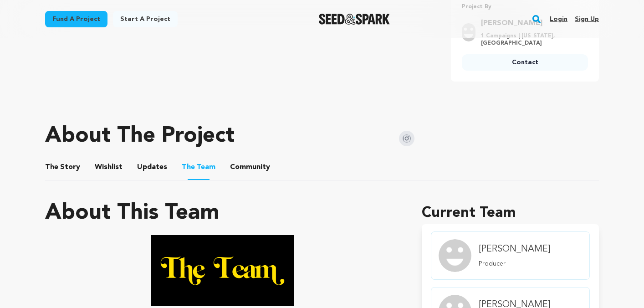  Describe the element at coordinates (222, 271) in the screenshot. I see `img: 1750034857-team.jpg` at that location.